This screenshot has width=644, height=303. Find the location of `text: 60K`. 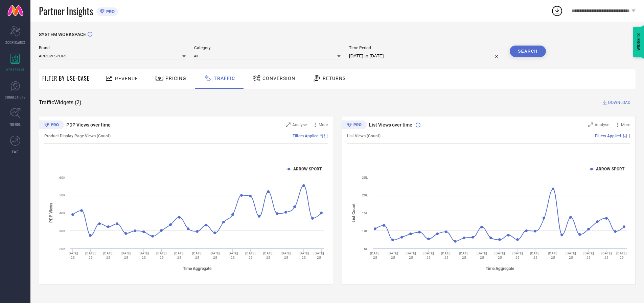

text: 60K is located at coordinates (62, 178).